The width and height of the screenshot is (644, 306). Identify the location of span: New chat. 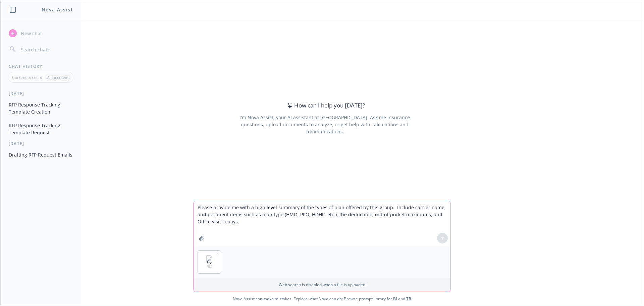
(31, 33).